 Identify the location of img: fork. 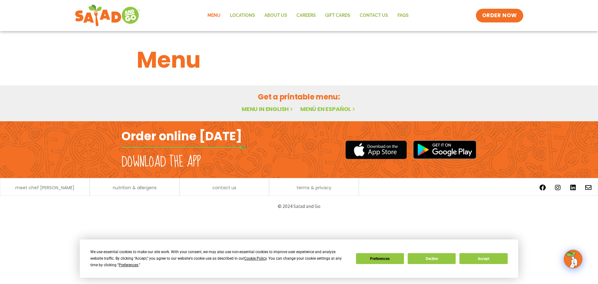
(184, 147).